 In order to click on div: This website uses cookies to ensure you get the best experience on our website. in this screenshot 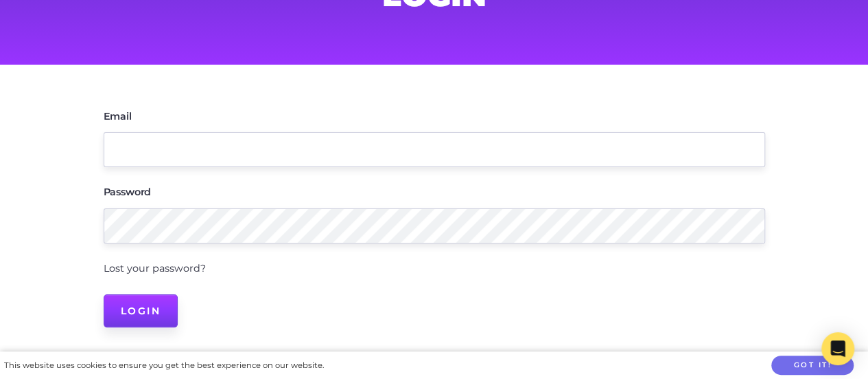, I will do `click(164, 365)`.